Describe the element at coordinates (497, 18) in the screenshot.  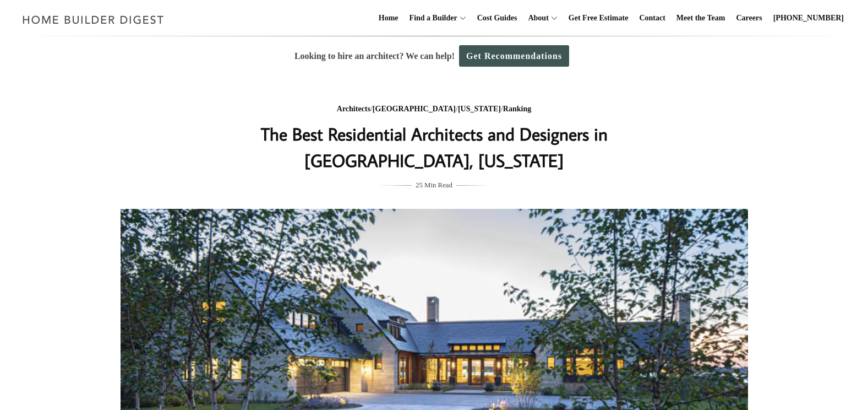
I see `a: Cost Guides` at that location.